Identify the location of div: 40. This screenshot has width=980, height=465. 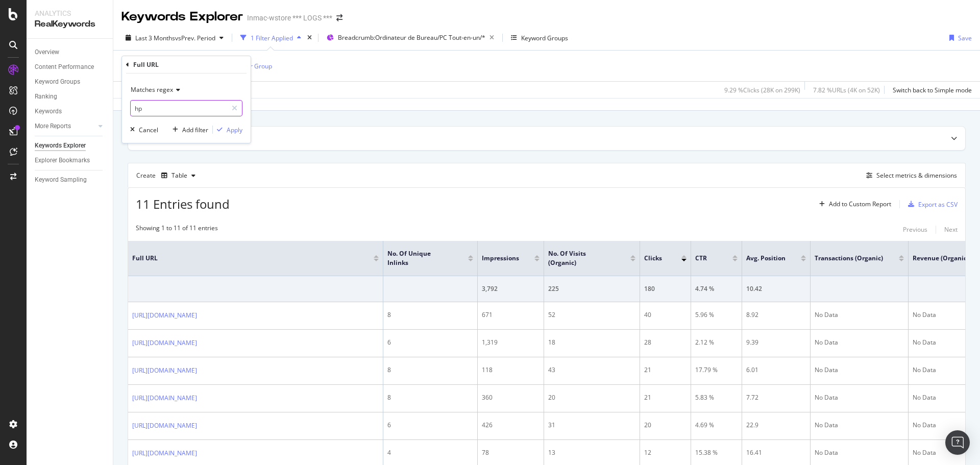
(665, 315).